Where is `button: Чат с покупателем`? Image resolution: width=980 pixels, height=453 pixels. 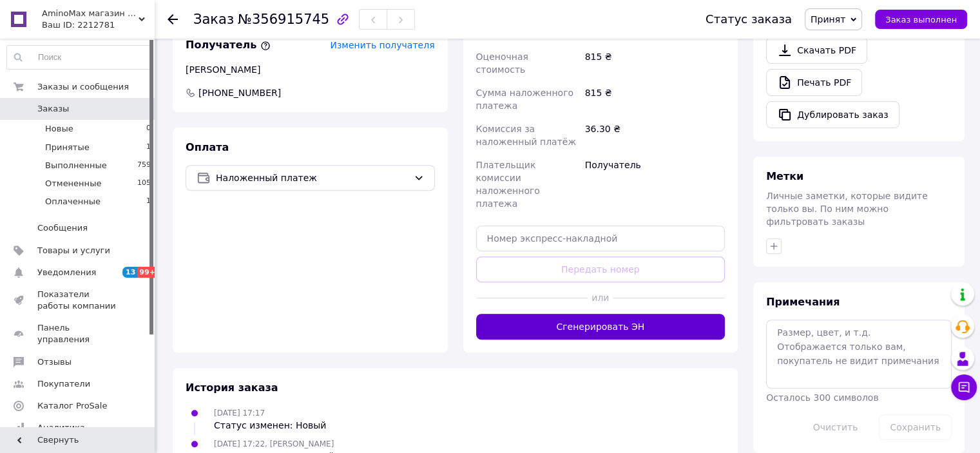 button: Чат с покупателем is located at coordinates (964, 387).